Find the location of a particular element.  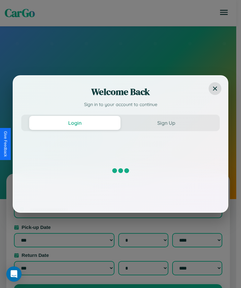

div: Give Feedback is located at coordinates (5, 144).